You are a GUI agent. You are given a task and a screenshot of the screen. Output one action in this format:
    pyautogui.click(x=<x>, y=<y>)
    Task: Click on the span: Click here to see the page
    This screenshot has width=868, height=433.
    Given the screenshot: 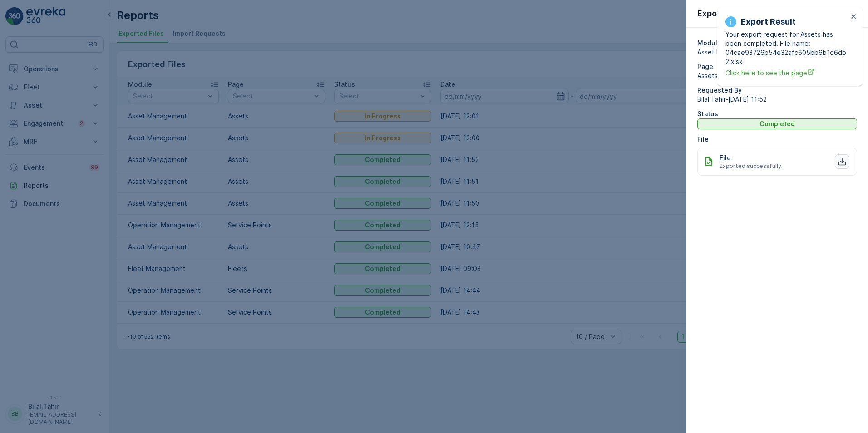 What is the action you would take?
    pyautogui.click(x=787, y=73)
    